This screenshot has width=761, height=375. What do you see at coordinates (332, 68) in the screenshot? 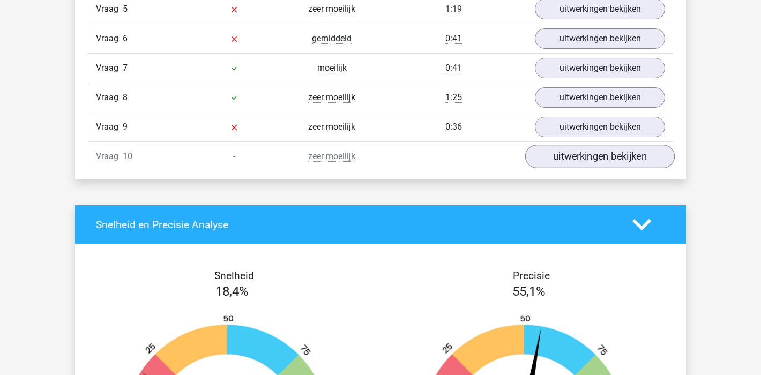
I see `span: moeilijk` at bounding box center [332, 68].